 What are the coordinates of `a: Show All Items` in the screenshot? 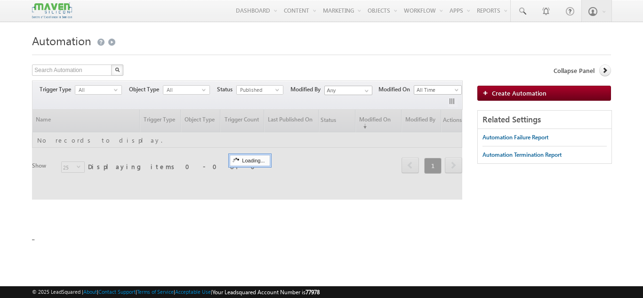 It's located at (365, 91).